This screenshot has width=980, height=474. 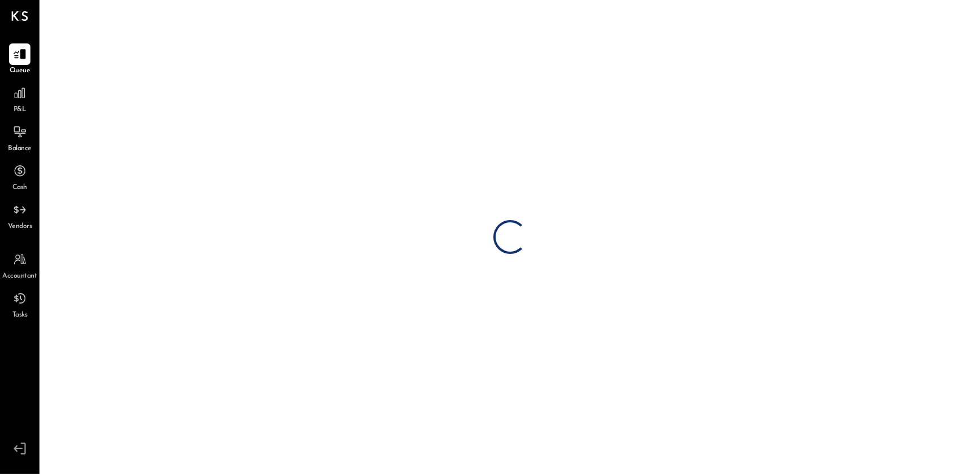 I want to click on span: Tasks, so click(x=20, y=316).